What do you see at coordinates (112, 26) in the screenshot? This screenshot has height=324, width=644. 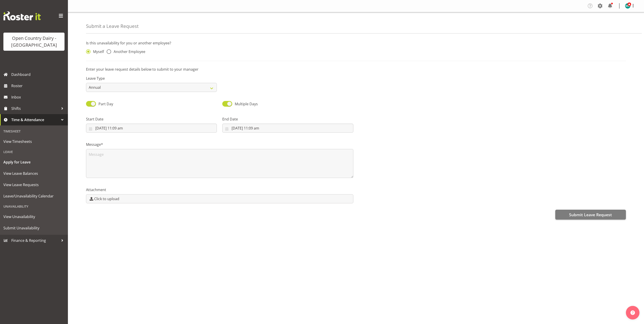 I see `h4: Submit a Leave Request` at bounding box center [112, 26].